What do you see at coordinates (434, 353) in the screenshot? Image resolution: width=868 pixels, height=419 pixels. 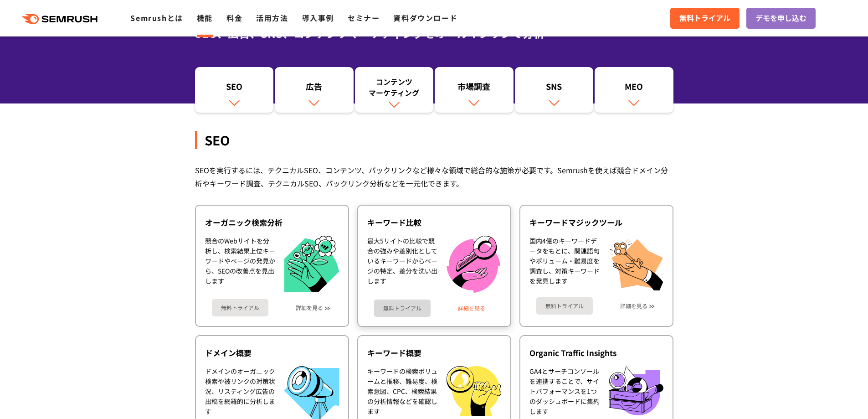 I see `div: キーワード概要` at bounding box center [434, 353].